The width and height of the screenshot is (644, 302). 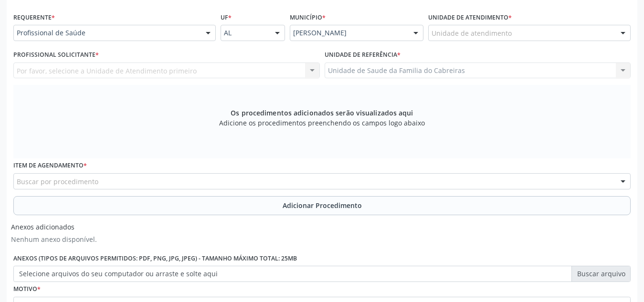 I want to click on label: Unidade de referência, so click(x=363, y=55).